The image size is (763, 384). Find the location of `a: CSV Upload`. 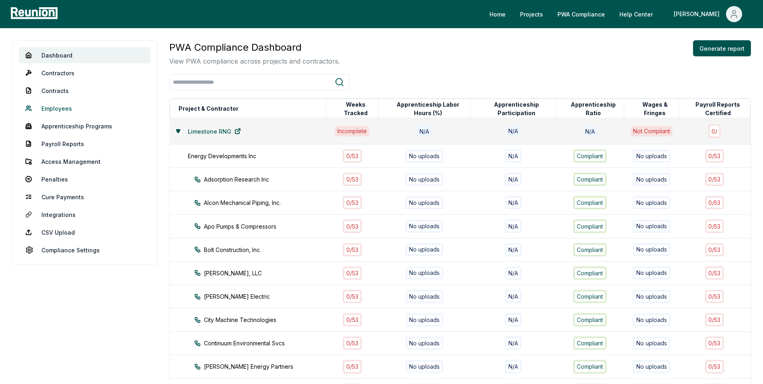

a: CSV Upload is located at coordinates (85, 232).